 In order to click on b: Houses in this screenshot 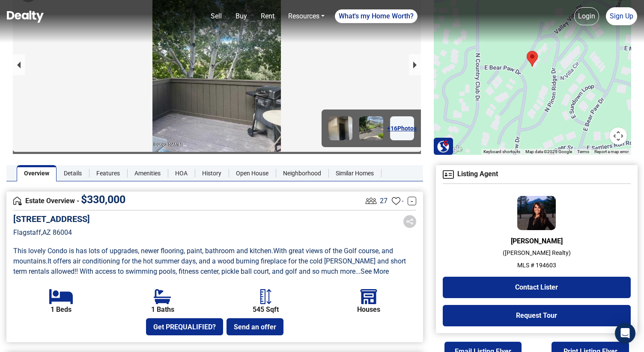, I will do `click(369, 310)`.